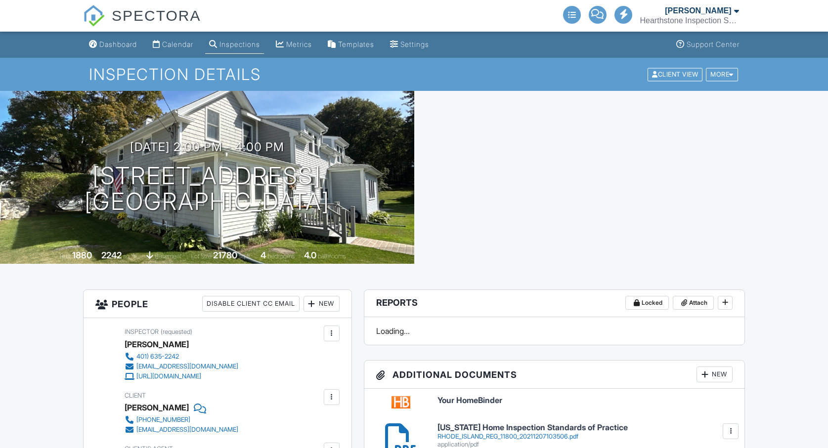 The height and width of the screenshot is (448, 828). What do you see at coordinates (176, 332) in the screenshot?
I see `span: (requested)` at bounding box center [176, 332].